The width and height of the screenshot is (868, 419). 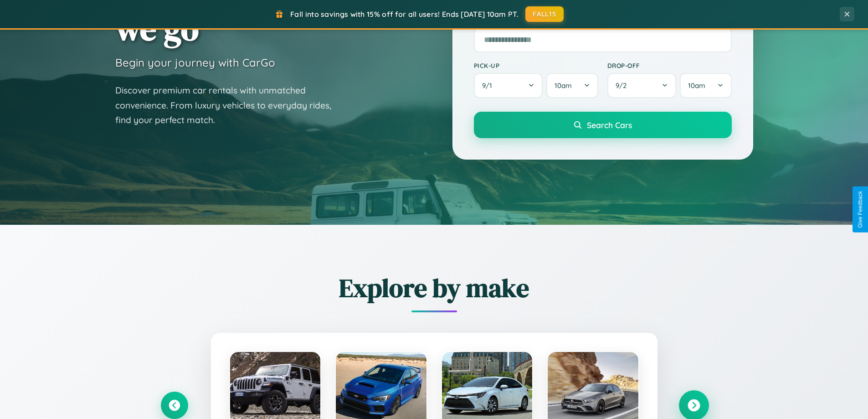 I want to click on label: Drop-off, so click(x=670, y=65).